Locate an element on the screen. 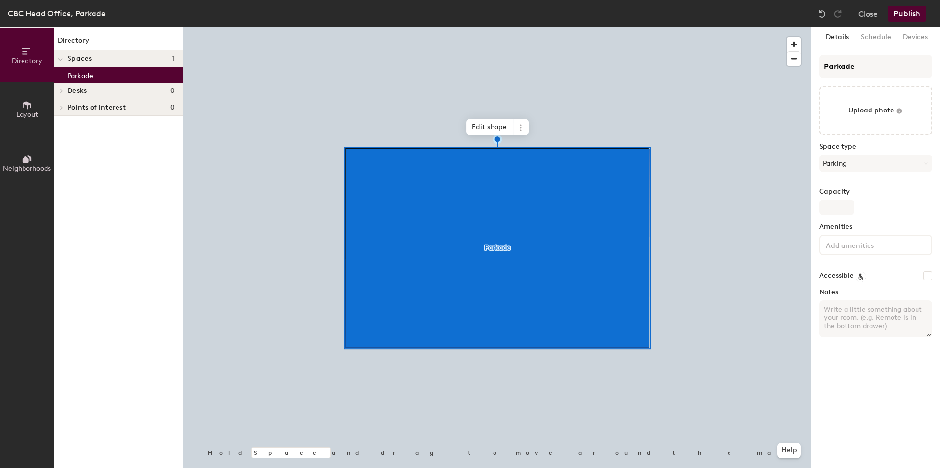 The image size is (940, 468). span: Directory is located at coordinates (27, 61).